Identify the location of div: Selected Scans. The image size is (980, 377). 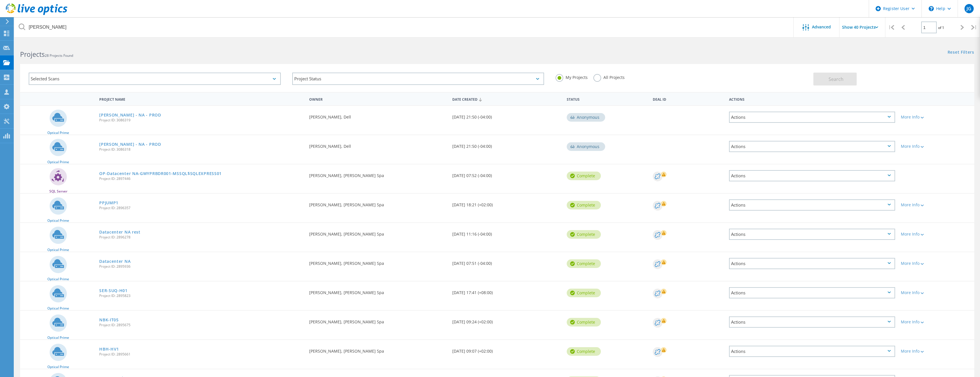
(154, 79).